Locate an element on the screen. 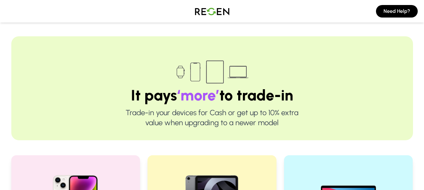 Image resolution: width=424 pixels, height=190 pixels. span: ‘more’ is located at coordinates (198, 95).